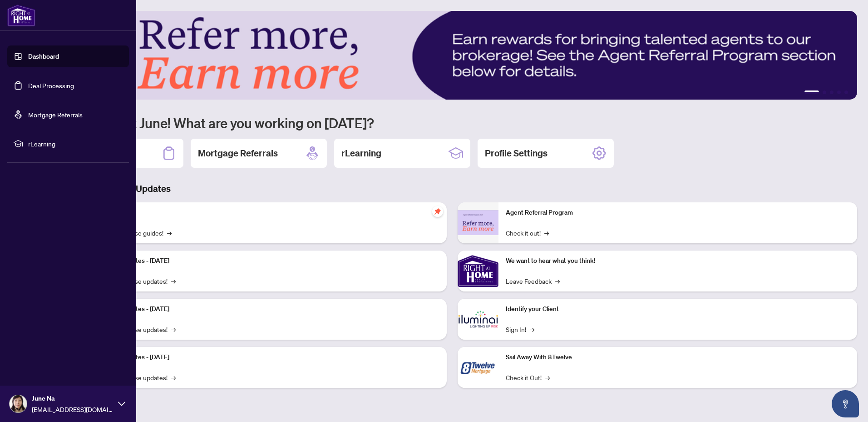 Image resolution: width=868 pixels, height=422 pixels. Describe the element at coordinates (678, 213) in the screenshot. I see `p: Agent Referral Program` at that location.